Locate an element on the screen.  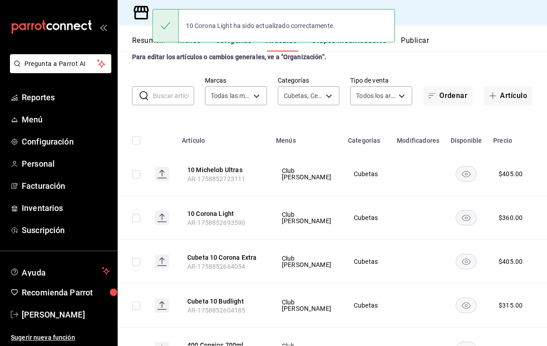
a: Pregunta a Parrot AI is located at coordinates (59, 70).